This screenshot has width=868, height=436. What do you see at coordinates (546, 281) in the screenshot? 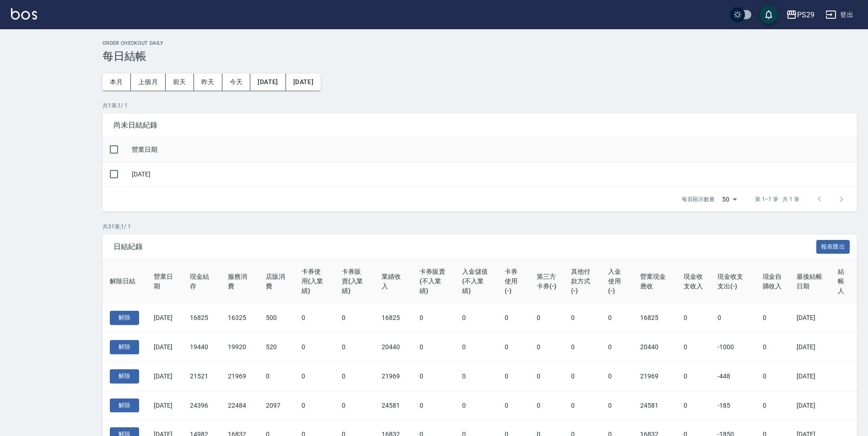
I see `th: 第三方卡券(-)` at bounding box center [546, 281].